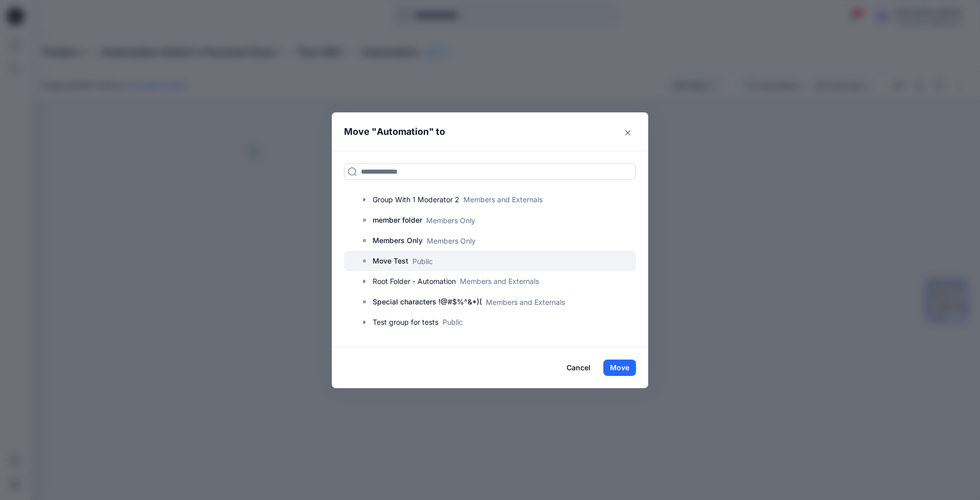 This screenshot has width=980, height=500. Describe the element at coordinates (620, 368) in the screenshot. I see `button: Move` at that location.